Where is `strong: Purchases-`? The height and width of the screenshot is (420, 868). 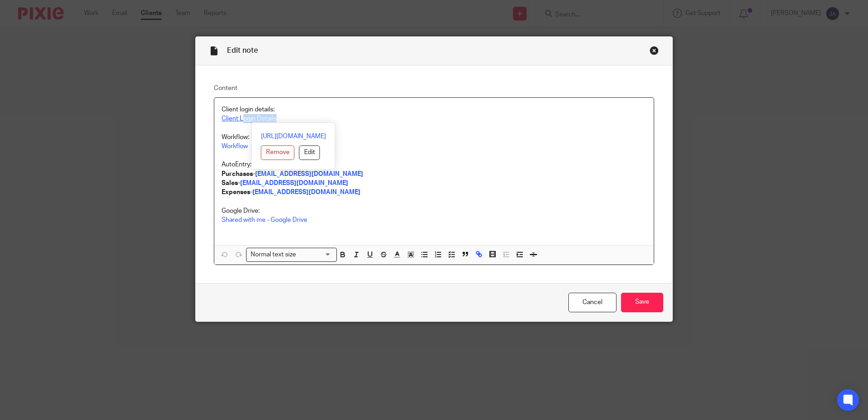 strong: Purchases- is located at coordinates (238, 174).